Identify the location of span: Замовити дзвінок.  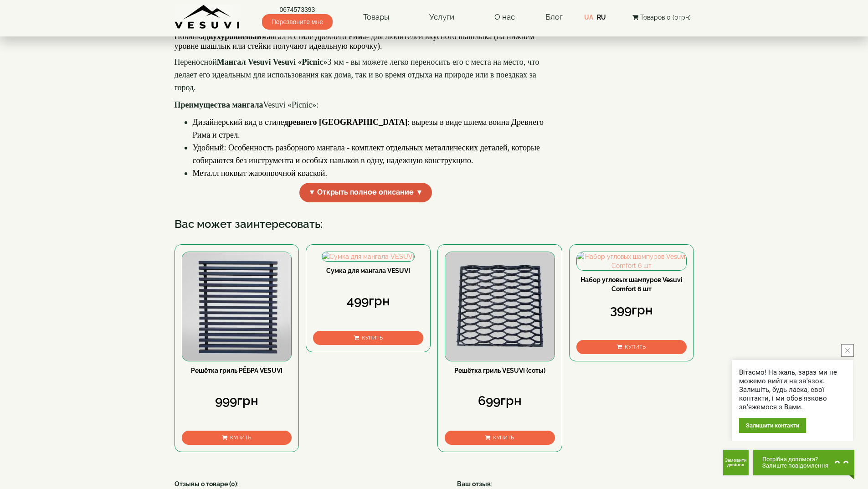
(736, 462).